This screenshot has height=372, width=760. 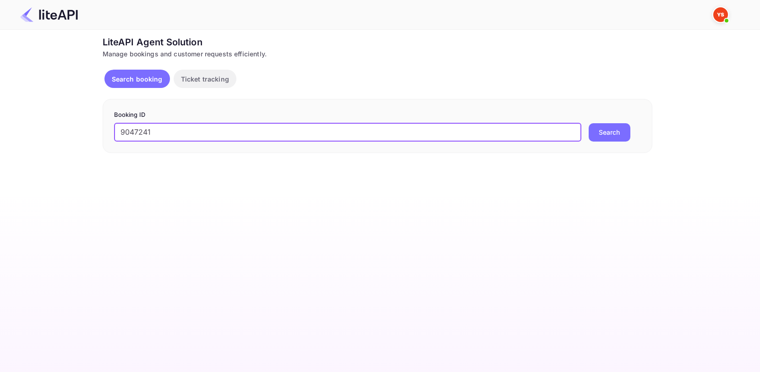 What do you see at coordinates (348, 132) in the screenshot?
I see `input: Enter Booking ID (e.g., 63782194)` at bounding box center [348, 132].